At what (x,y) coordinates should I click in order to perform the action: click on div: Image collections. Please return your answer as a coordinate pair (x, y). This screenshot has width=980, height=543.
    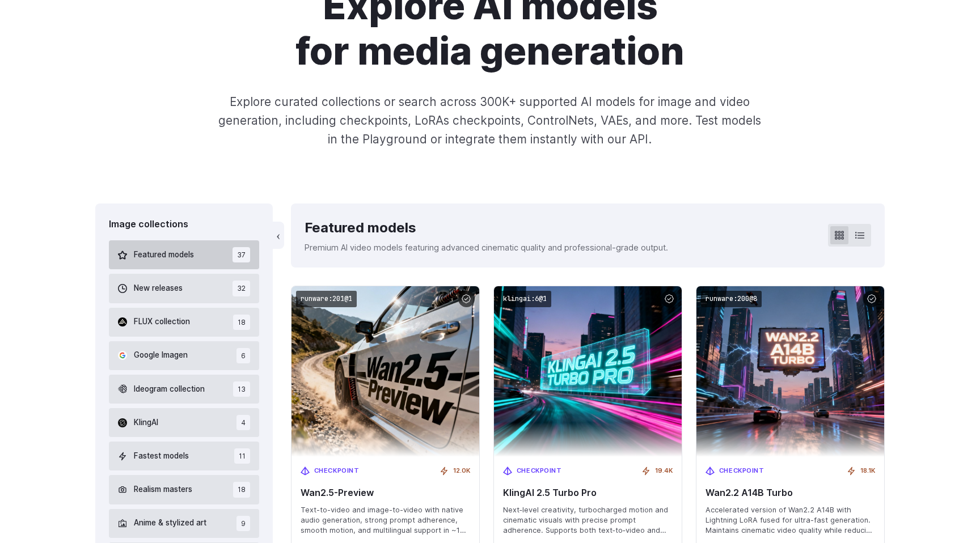
    Looking at the image, I should click on (183, 224).